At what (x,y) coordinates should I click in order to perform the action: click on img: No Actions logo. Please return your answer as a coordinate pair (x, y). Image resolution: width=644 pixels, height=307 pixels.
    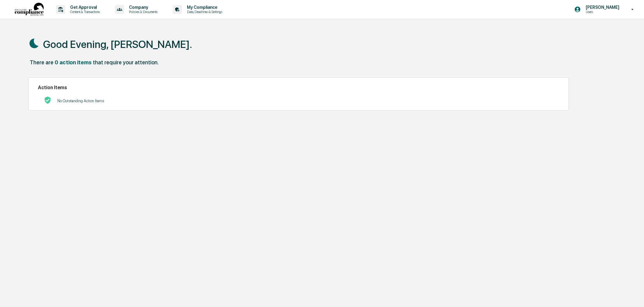
    Looking at the image, I should click on (48, 100).